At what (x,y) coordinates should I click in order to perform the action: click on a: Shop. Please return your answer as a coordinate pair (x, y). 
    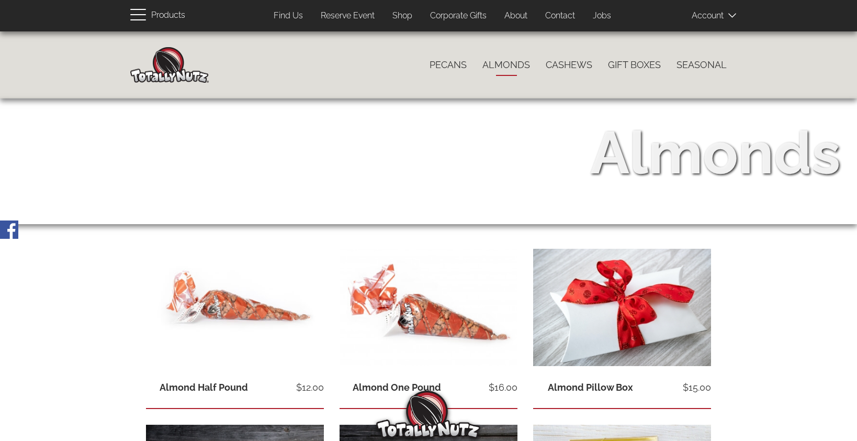
    Looking at the image, I should click on (402, 16).